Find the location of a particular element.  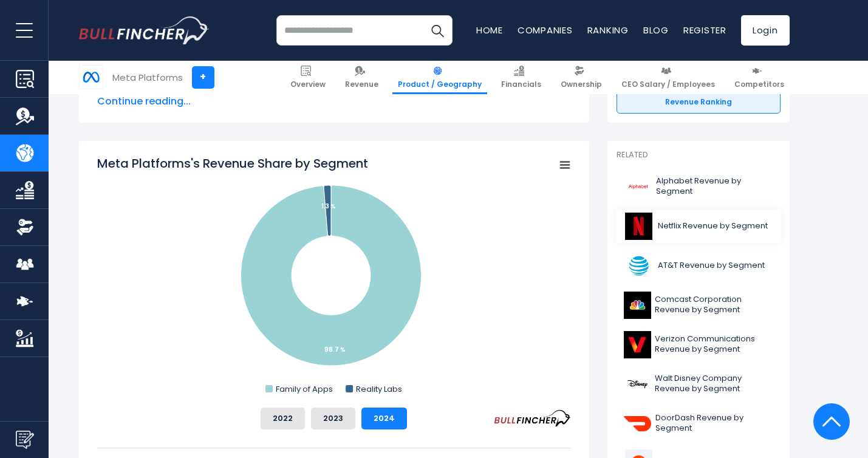

p: Related is located at coordinates (698, 155).